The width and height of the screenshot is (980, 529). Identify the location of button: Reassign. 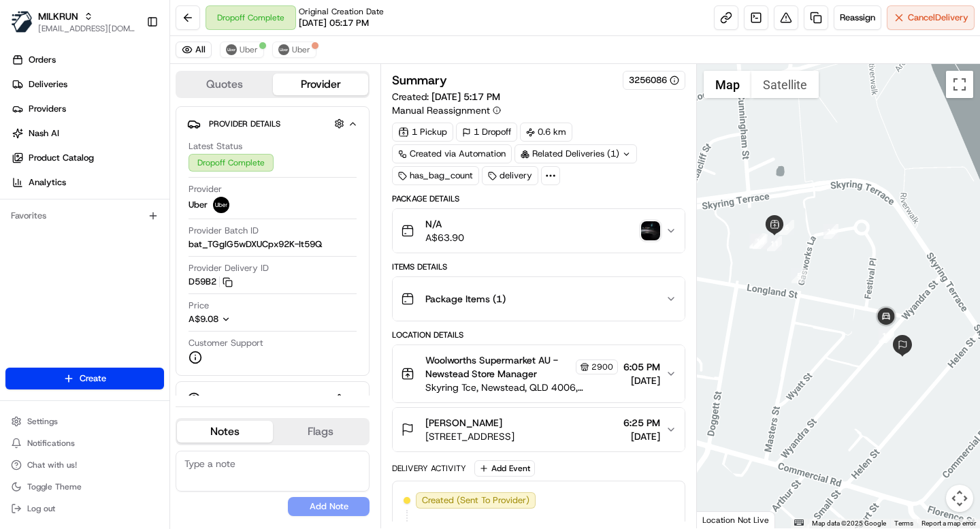
(857, 18).